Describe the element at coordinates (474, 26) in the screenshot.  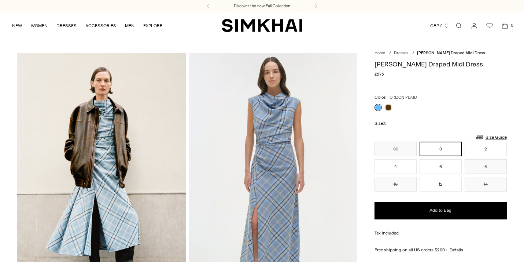
I see `a: Go to the account page` at that location.